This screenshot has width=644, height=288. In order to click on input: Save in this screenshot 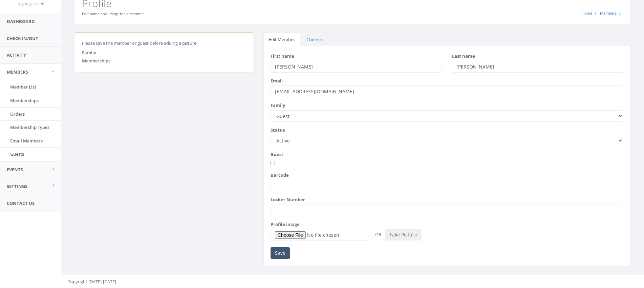, I will do `click(280, 253)`.